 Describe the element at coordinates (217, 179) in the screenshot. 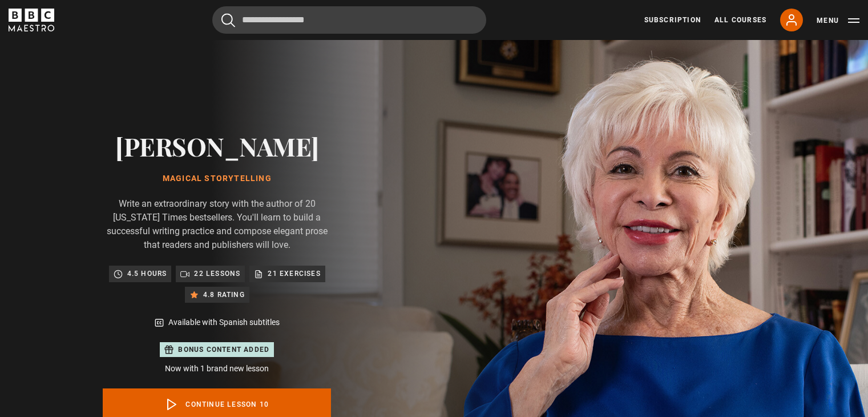

I see `h1: Magical Storytelling` at that location.